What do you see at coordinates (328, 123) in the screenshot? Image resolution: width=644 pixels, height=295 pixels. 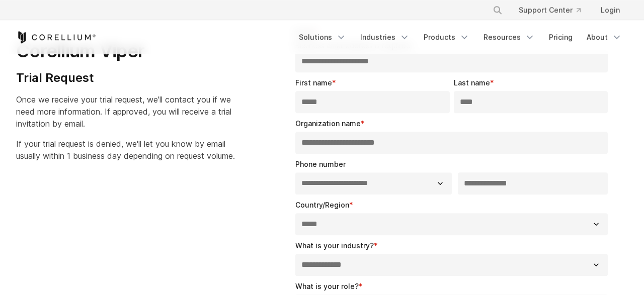 I see `span: Organization name` at bounding box center [328, 123].